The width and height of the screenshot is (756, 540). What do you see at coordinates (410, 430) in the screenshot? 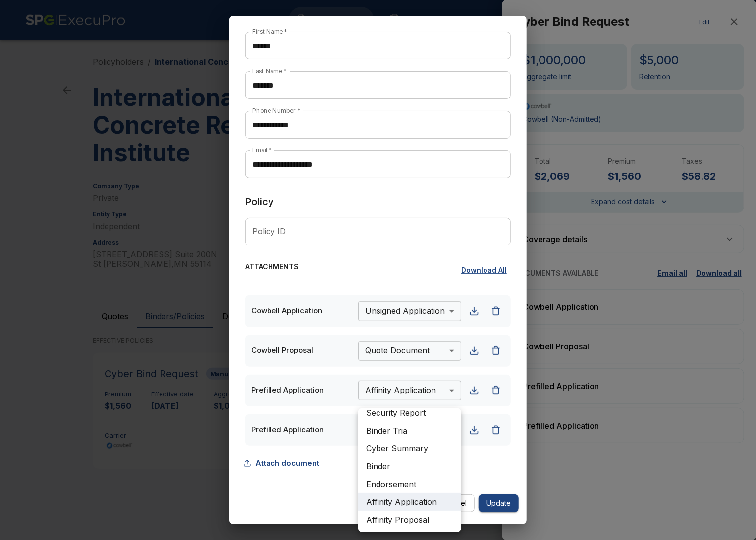
I see `li: Binder Tria` at bounding box center [410, 430].